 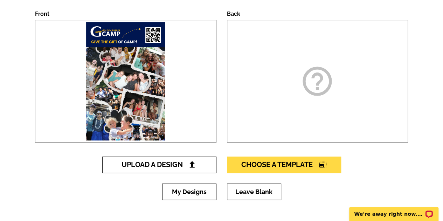 What do you see at coordinates (159, 165) in the screenshot?
I see `a: Upload A Design` at bounding box center [159, 165].